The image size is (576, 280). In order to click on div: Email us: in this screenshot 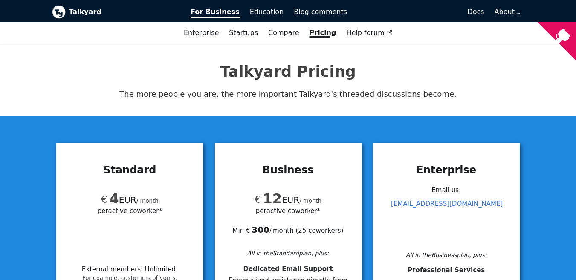, I will do `click(446, 216)`.